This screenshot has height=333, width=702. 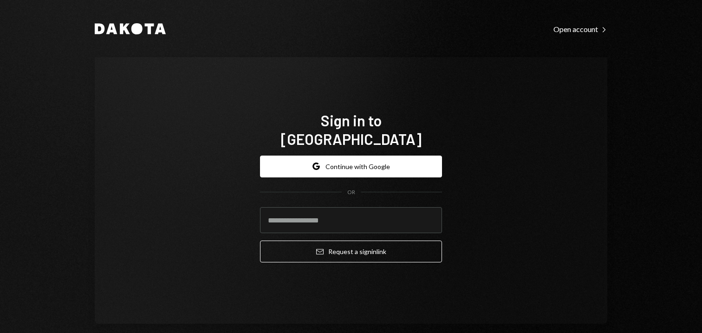 What do you see at coordinates (351, 166) in the screenshot?
I see `button: Continue with Google` at bounding box center [351, 166].